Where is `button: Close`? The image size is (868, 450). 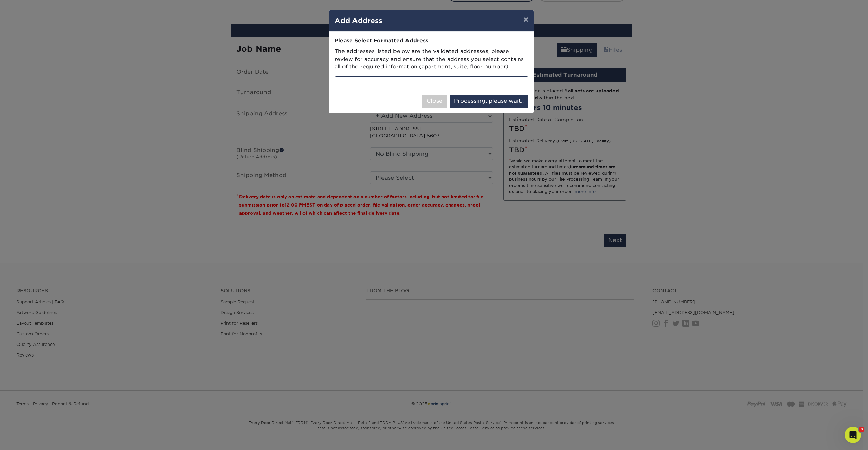 button: Close is located at coordinates (435, 101).